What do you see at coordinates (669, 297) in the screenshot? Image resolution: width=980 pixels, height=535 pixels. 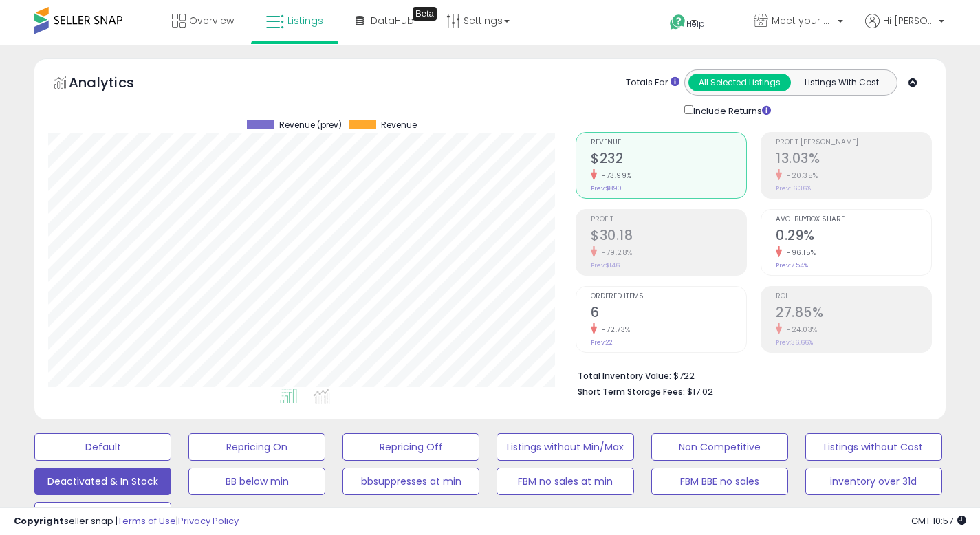 I see `span: Ordered Items` at bounding box center [669, 297].